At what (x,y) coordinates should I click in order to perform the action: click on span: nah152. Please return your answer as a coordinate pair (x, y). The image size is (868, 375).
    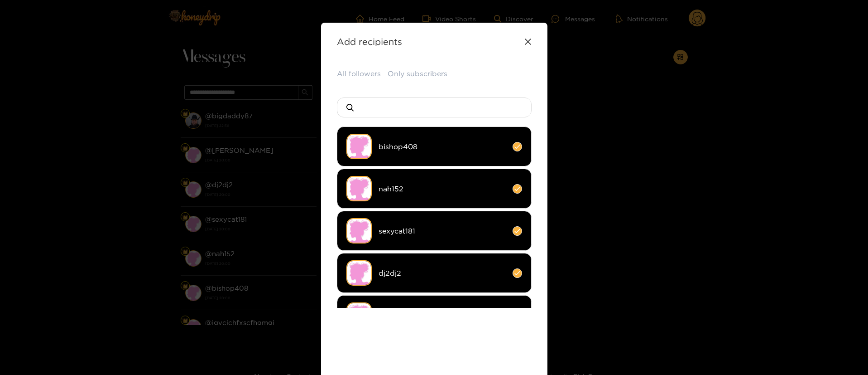
    Looking at the image, I should click on (442, 188).